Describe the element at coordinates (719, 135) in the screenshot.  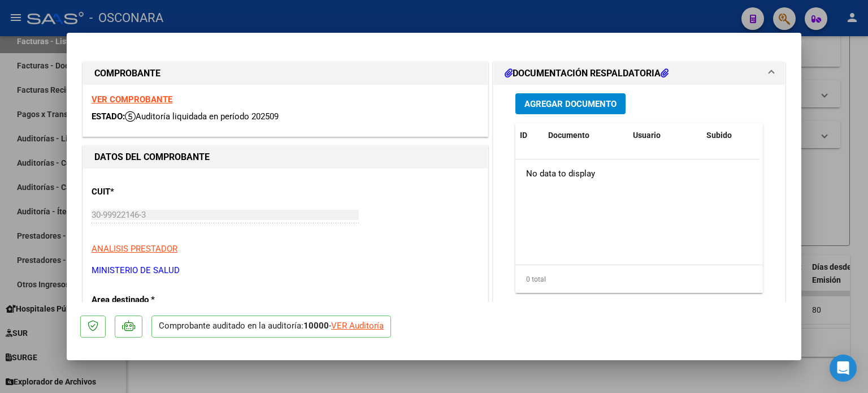
I see `span: Subido` at that location.